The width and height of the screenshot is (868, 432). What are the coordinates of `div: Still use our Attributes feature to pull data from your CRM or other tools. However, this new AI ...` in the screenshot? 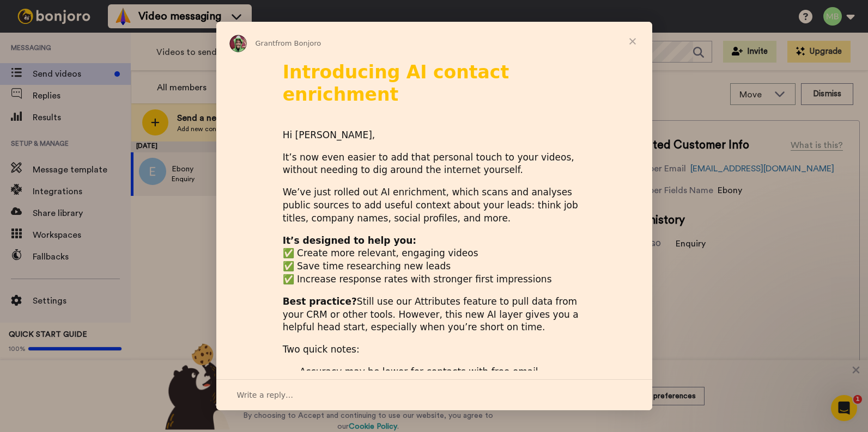 It's located at (434, 315).